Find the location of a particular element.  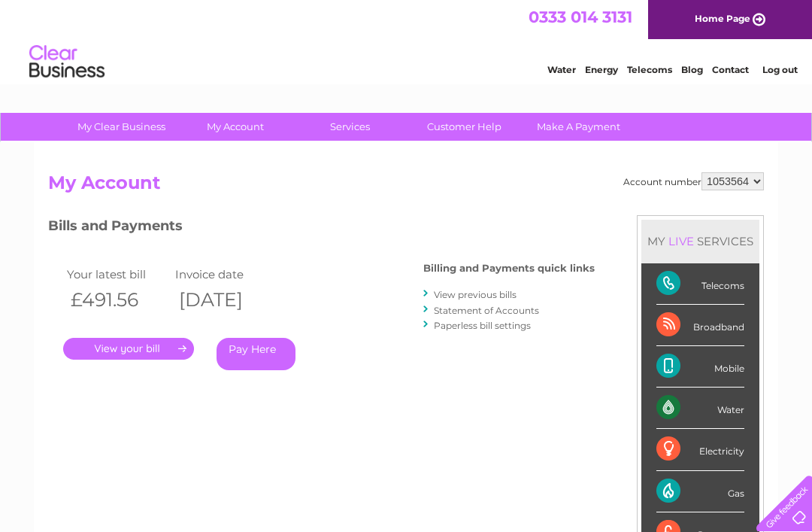

td: Your latest bill is located at coordinates (117, 273).